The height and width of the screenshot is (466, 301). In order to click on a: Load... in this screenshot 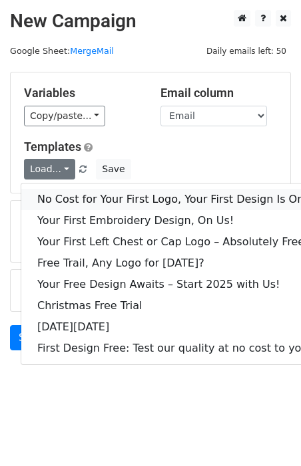, I will do `click(49, 169)`.